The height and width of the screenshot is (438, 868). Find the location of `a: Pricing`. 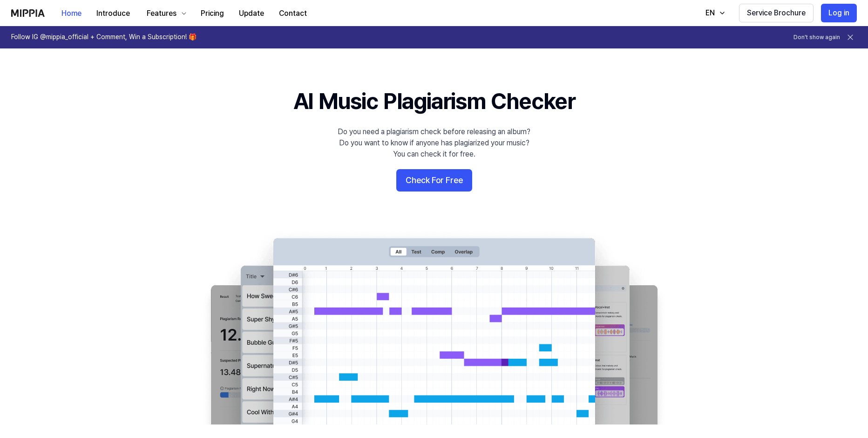

a: Pricing is located at coordinates (212, 13).